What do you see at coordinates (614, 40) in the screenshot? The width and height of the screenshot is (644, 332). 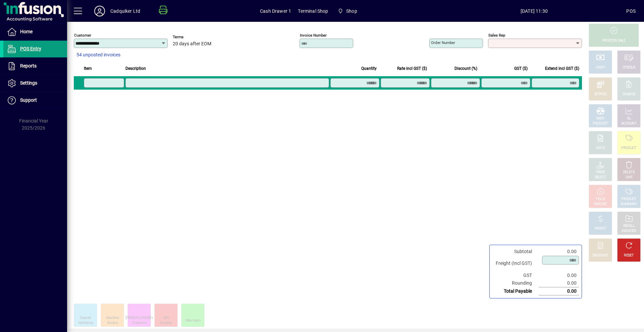 I see `div: PROCESS SALE` at bounding box center [614, 40].